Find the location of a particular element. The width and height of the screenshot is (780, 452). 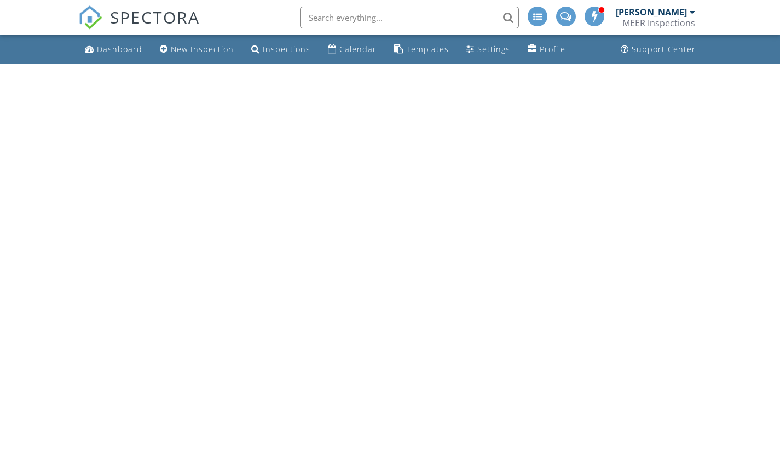

a: Calendar is located at coordinates (352, 49).